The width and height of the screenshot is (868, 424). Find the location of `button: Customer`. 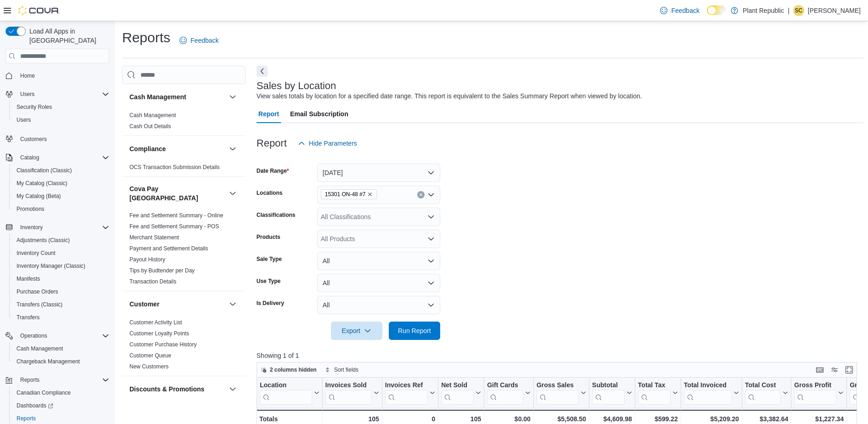

button: Customer is located at coordinates (177, 304).